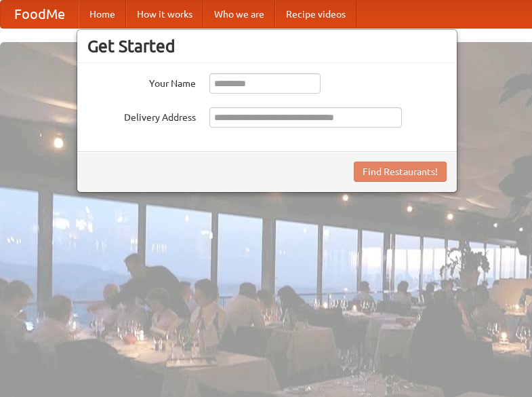  Describe the element at coordinates (102, 14) in the screenshot. I see `a: Home` at that location.